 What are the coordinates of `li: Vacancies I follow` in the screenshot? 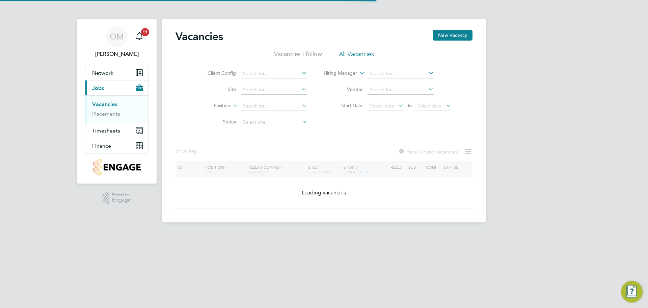 It's located at (298, 56).